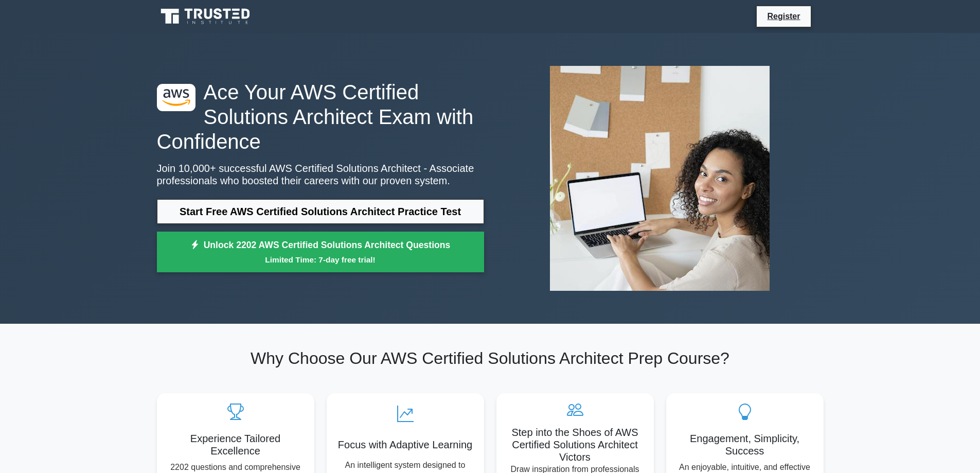 This screenshot has width=980, height=473. Describe the element at coordinates (784, 16) in the screenshot. I see `a: Register` at that location.